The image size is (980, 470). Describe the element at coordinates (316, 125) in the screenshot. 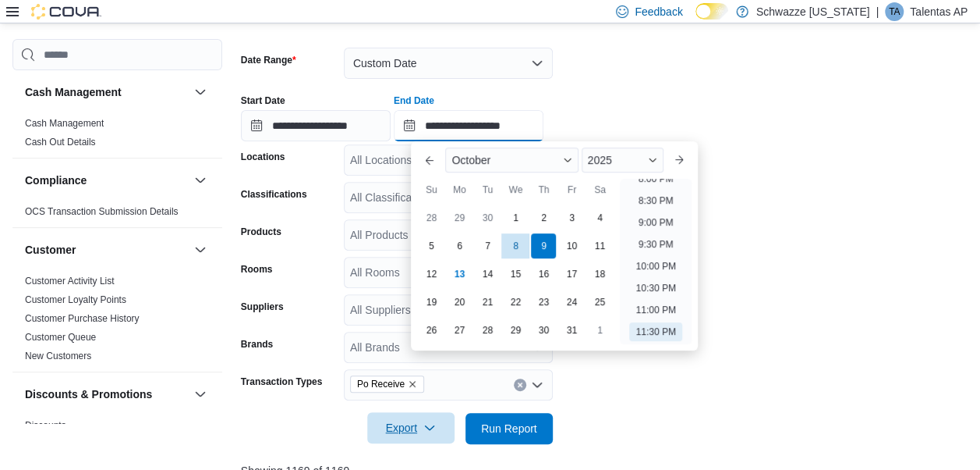

I see `input: Press the down key to open a popover containing a calendar.` at that location.